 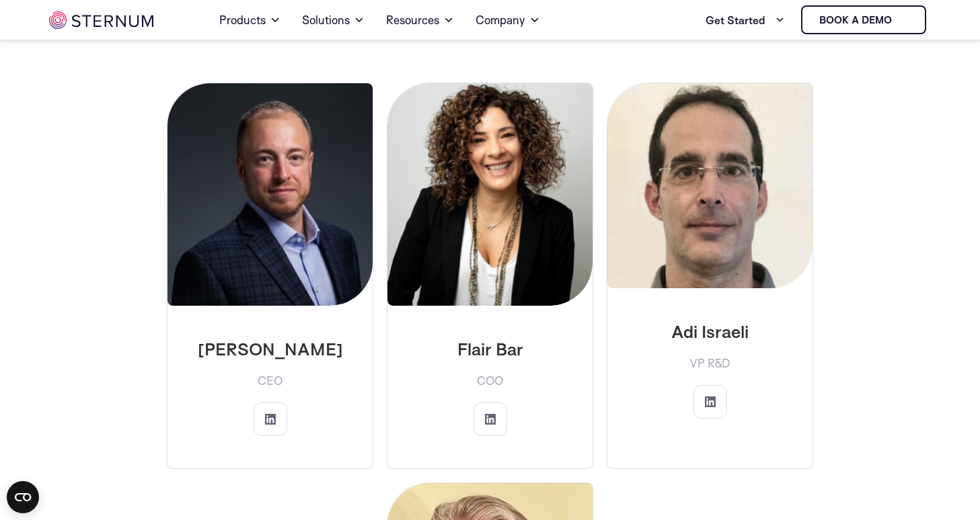 I want to click on a: Products, so click(x=250, y=21).